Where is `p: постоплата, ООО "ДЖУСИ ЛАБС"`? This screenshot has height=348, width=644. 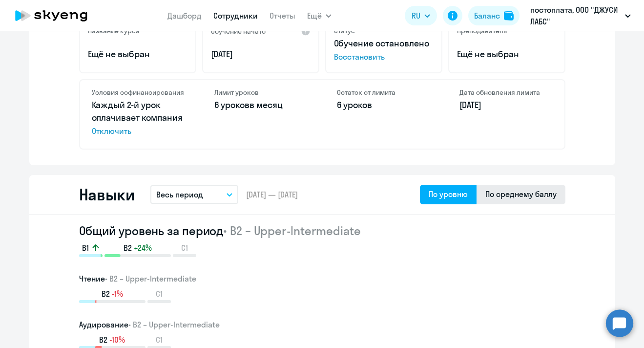 p: постоплата, ООО "ДЖУСИ ЛАБС" is located at coordinates (576, 16).